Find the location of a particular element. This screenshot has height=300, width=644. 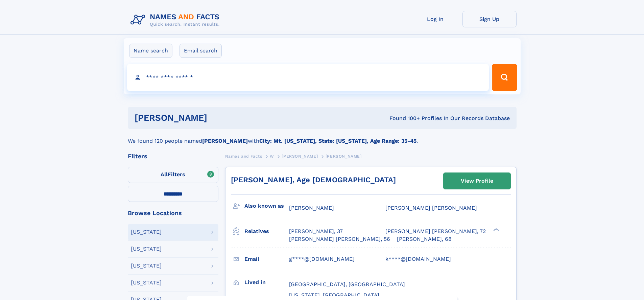

div: We found 120 people named with . is located at coordinates (322, 137).